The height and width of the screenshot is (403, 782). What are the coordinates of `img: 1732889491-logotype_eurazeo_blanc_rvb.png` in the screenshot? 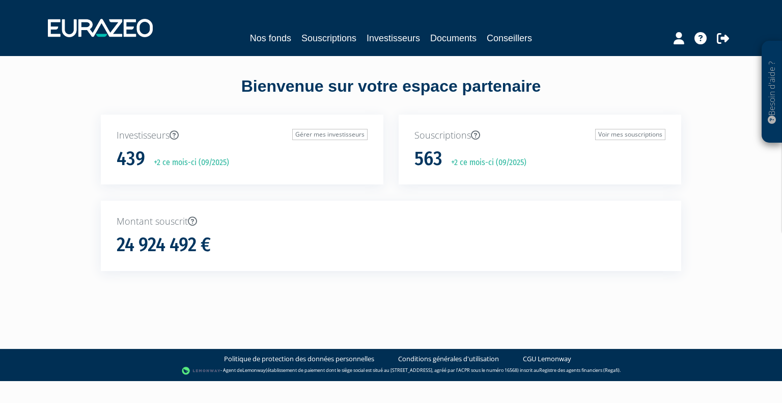 It's located at (100, 28).